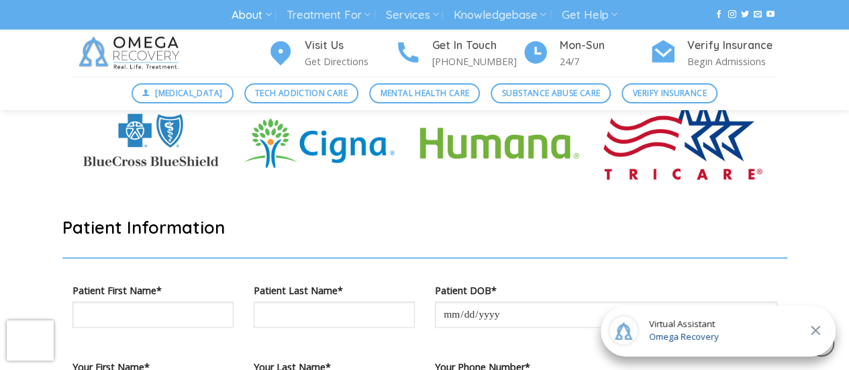 The image size is (849, 370). I want to click on a: Tech Addiction Care, so click(301, 93).